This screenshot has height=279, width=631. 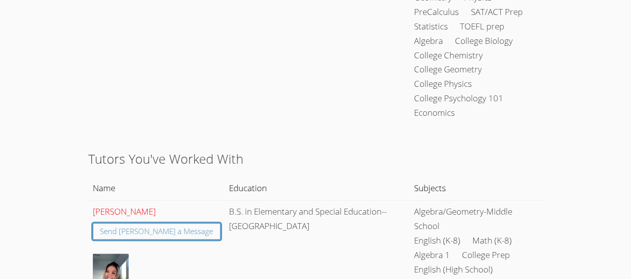 What do you see at coordinates (443, 84) in the screenshot?
I see `li: College Physics` at bounding box center [443, 84].